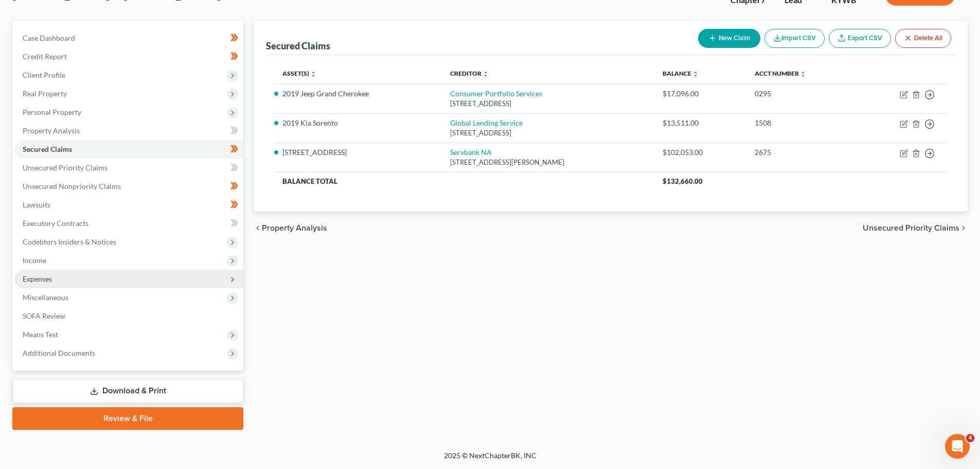 Image resolution: width=980 pixels, height=469 pixels. Describe the element at coordinates (258, 228) in the screenshot. I see `i: chevron_left` at that location.